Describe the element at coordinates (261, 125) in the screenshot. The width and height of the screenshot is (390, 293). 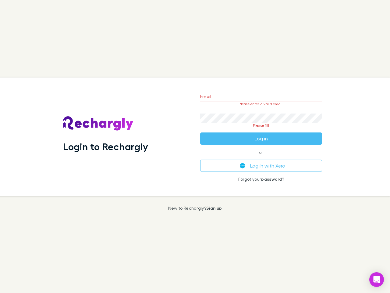
I see `p: Please fill` at that location.